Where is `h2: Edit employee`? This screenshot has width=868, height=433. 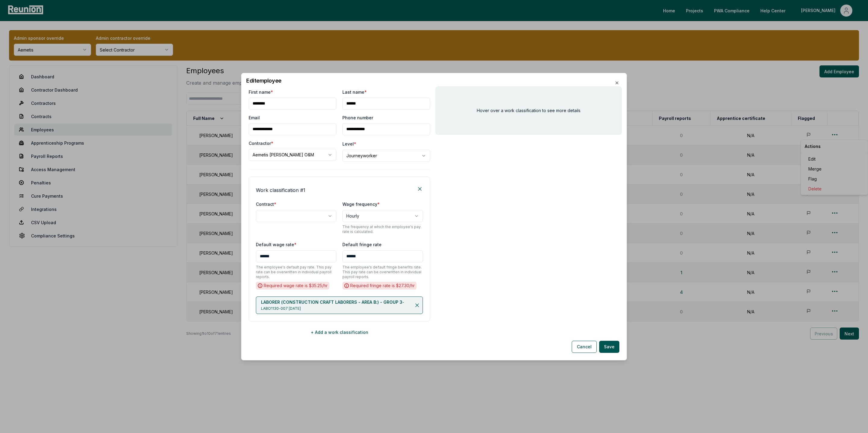
h2: Edit employee is located at coordinates (434, 80).